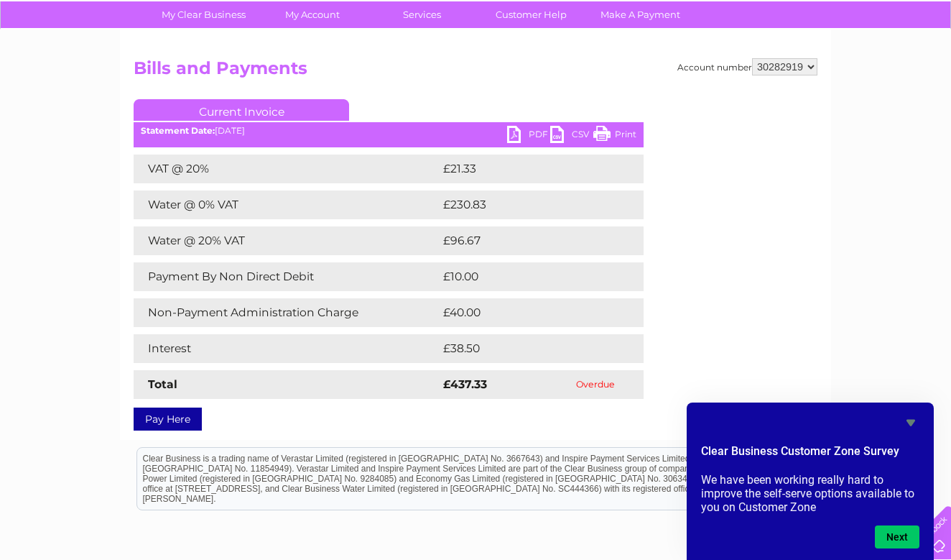  What do you see at coordinates (526, 277) in the screenshot?
I see `td: £10.00` at bounding box center [526, 277].